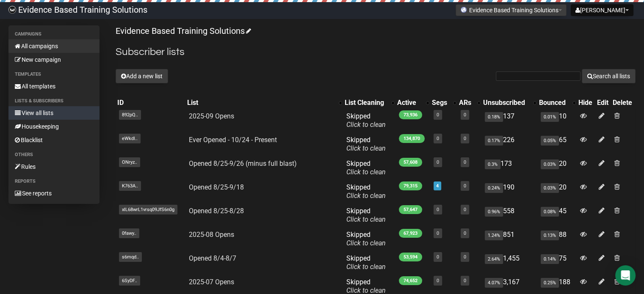 Image resolution: width=644 pixels, height=294 pixels. I want to click on th: List Cleaning: No sort applied, activate to apply an ascending sort, so click(369, 103).